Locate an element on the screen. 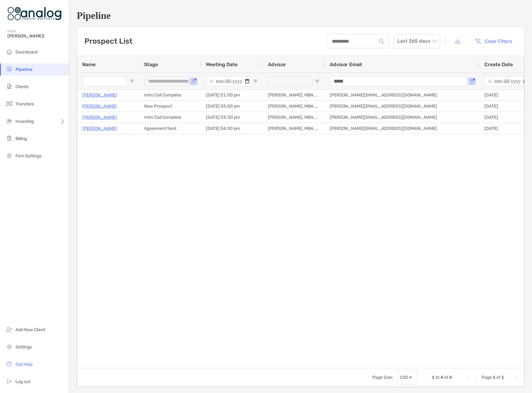 The height and width of the screenshot is (393, 532). span: Transfers is located at coordinates (25, 104).